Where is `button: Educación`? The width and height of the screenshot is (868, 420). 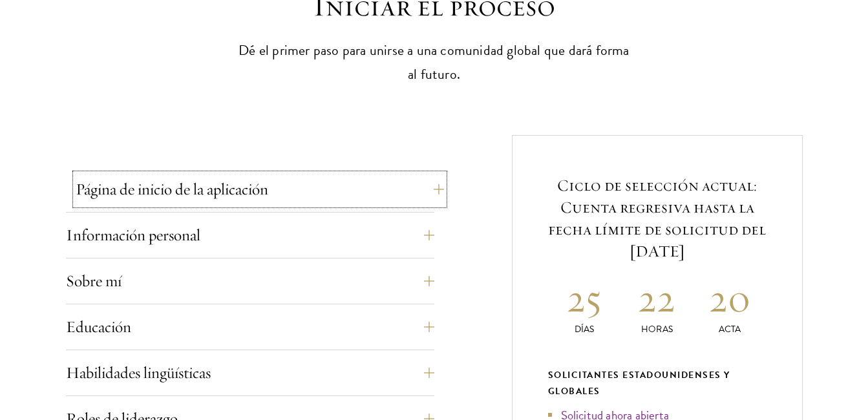
button: Educación is located at coordinates (250, 328).